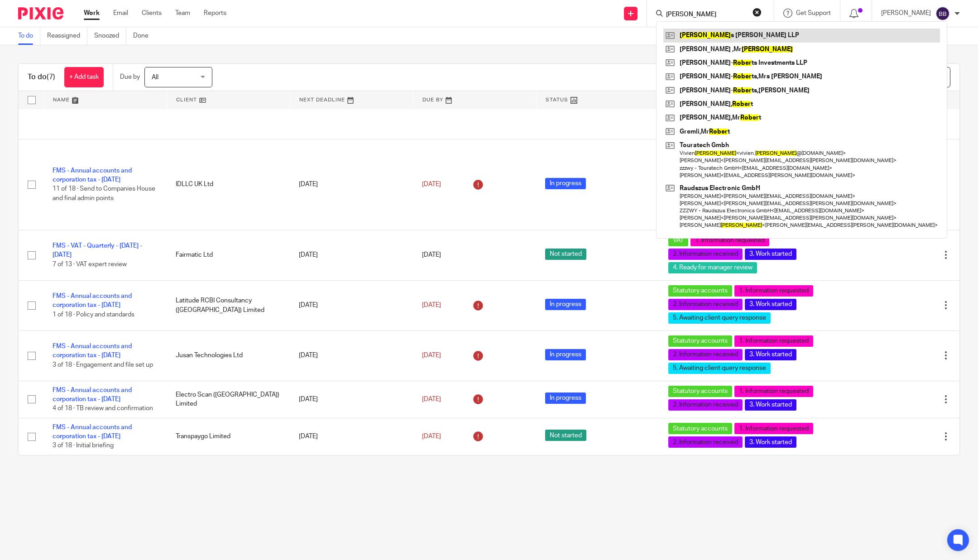  What do you see at coordinates (103, 365) in the screenshot?
I see `span: 3 of 18 · Engagement and file set up` at bounding box center [103, 365].